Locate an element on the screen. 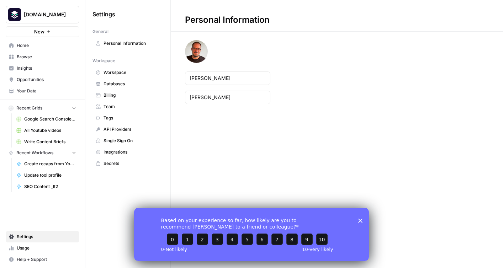 The image size is (503, 268). span: Single Sign On is located at coordinates (132, 141).